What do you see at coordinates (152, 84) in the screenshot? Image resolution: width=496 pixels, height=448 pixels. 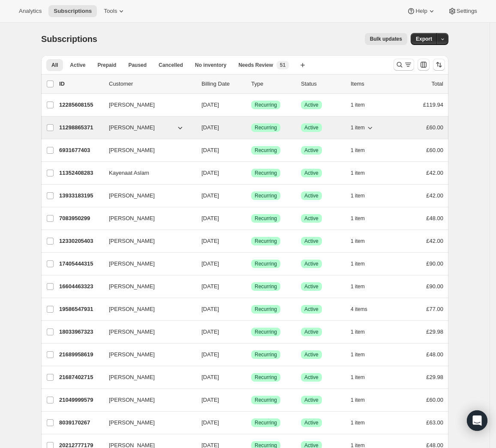 I see `p: Customer` at bounding box center [152, 84].